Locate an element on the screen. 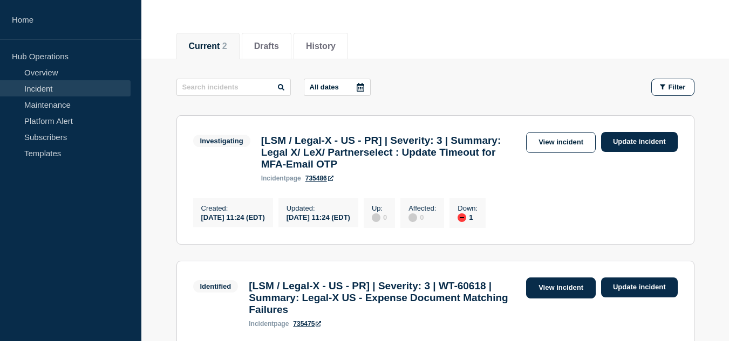 This screenshot has width=729, height=341. p: All dates is located at coordinates (324, 87).